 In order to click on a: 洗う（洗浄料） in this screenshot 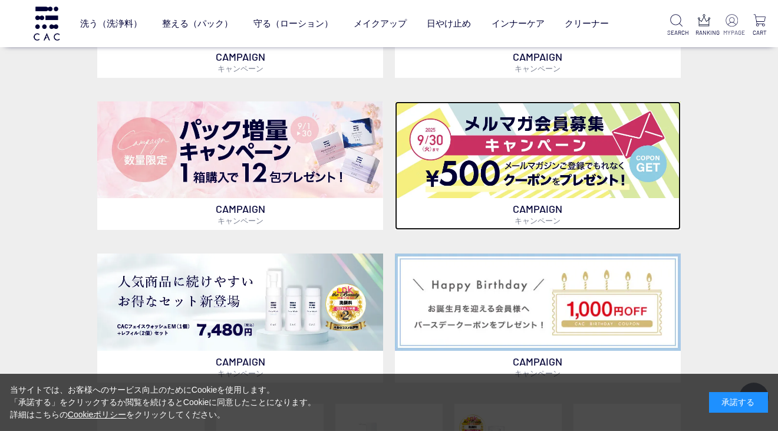, I will do `click(111, 24)`.